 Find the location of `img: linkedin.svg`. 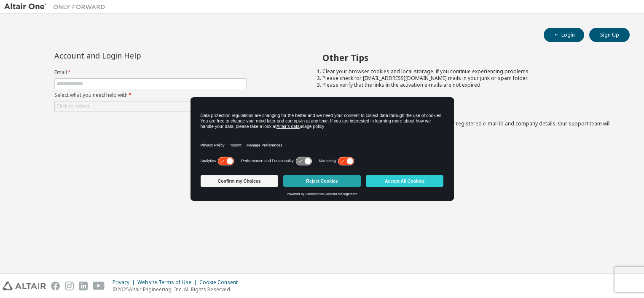

img: linkedin.svg is located at coordinates (83, 286).